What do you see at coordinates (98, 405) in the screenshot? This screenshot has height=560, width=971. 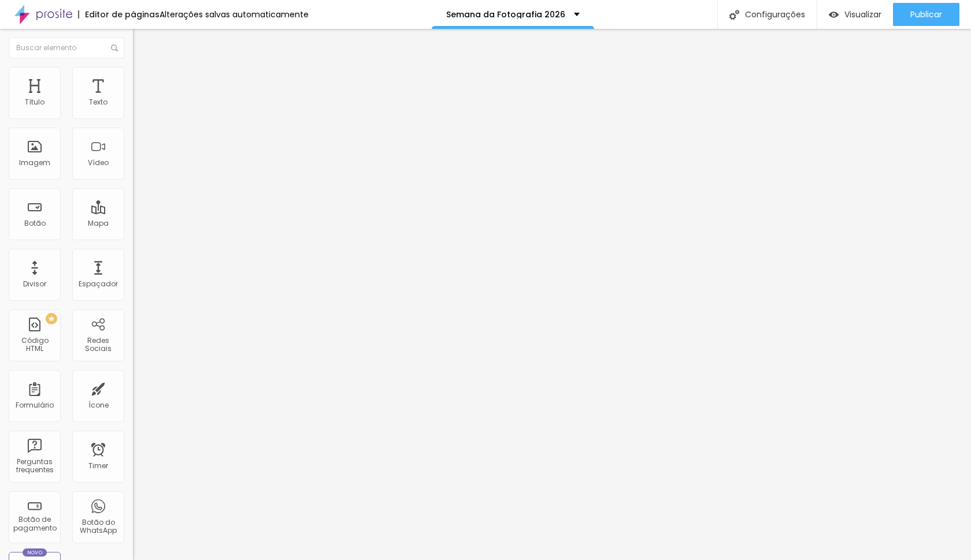 I see `div: Ícone` at bounding box center [98, 405].